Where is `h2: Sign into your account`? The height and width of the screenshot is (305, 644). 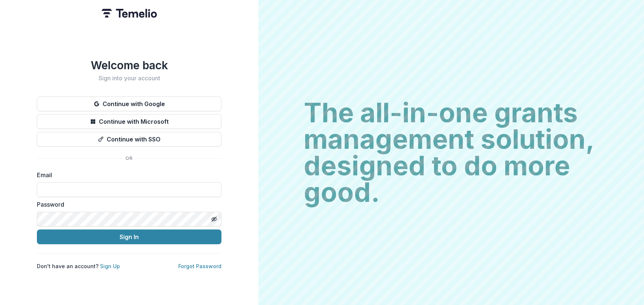 h2: Sign into your account is located at coordinates (129, 78).